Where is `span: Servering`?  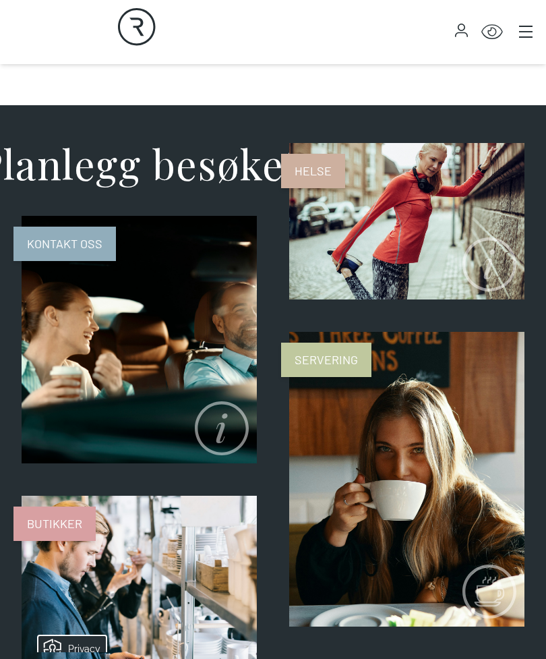
span: Servering is located at coordinates (326, 359).